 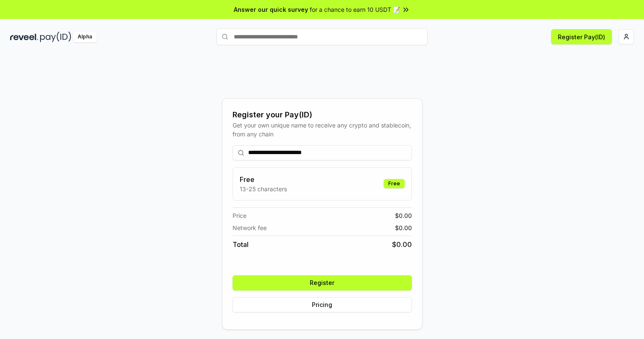 I want to click on button: Register, so click(x=322, y=283).